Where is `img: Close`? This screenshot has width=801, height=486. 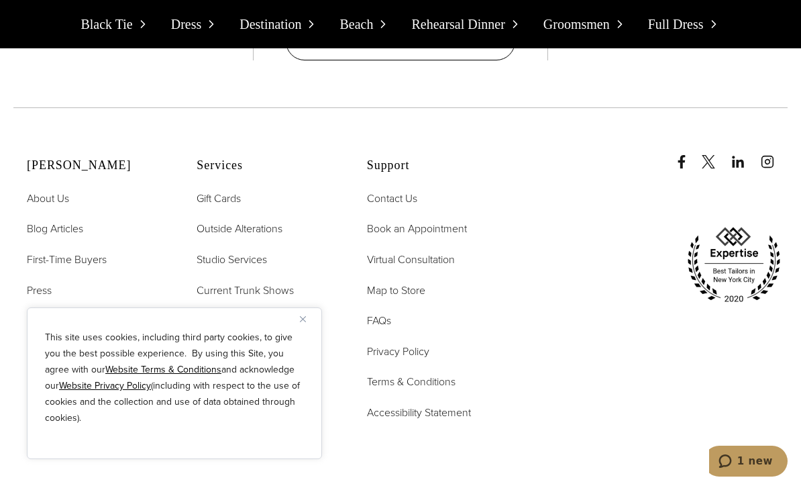 img: Close is located at coordinates (303, 319).